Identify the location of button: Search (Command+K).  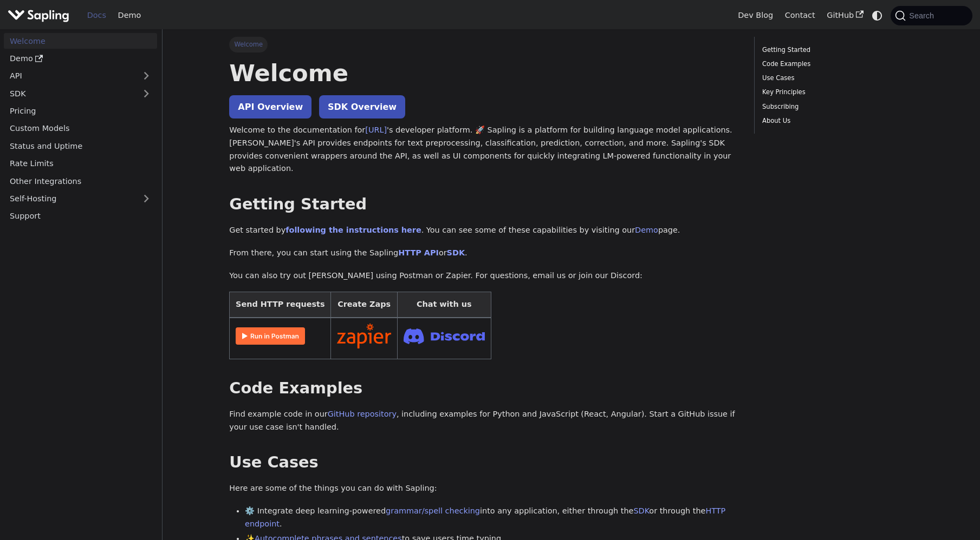
(931, 16).